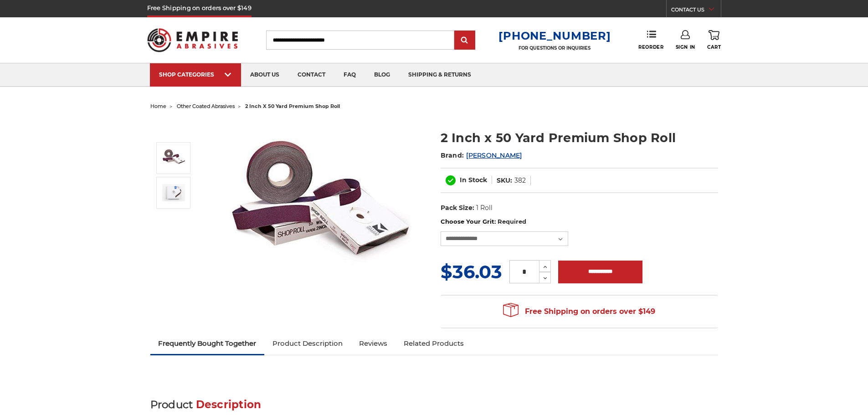 Image resolution: width=868 pixels, height=415 pixels. I want to click on a: shipping & returns, so click(439, 75).